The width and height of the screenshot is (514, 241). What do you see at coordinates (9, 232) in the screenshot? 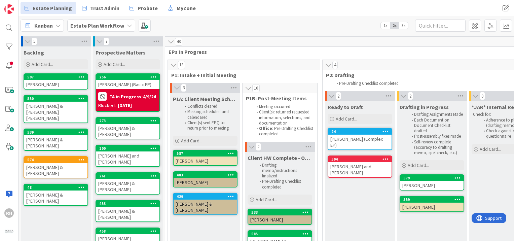
I see `img: avatar` at bounding box center [9, 232].